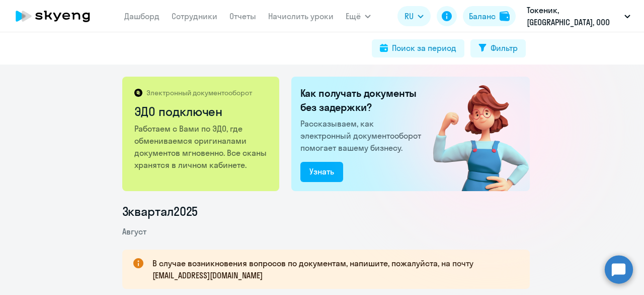 The image size is (644, 295). I want to click on a: Сотрудники, so click(194, 16).